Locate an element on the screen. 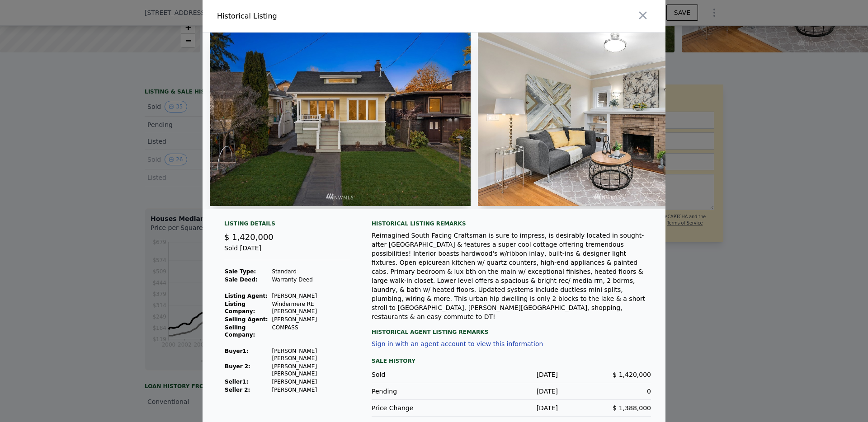 Image resolution: width=868 pixels, height=422 pixels. strong: Selling Agent: is located at coordinates (246, 320).